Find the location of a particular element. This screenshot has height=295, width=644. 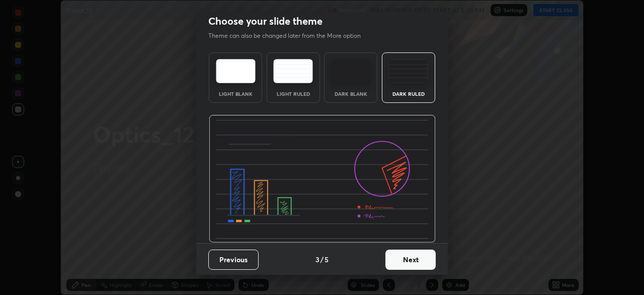

p: Theme can also be changed later from the More option is located at coordinates (289, 36).